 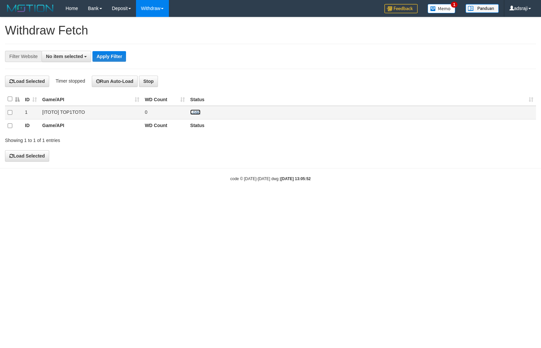 I want to click on img: Feedback.jpg, so click(x=401, y=9).